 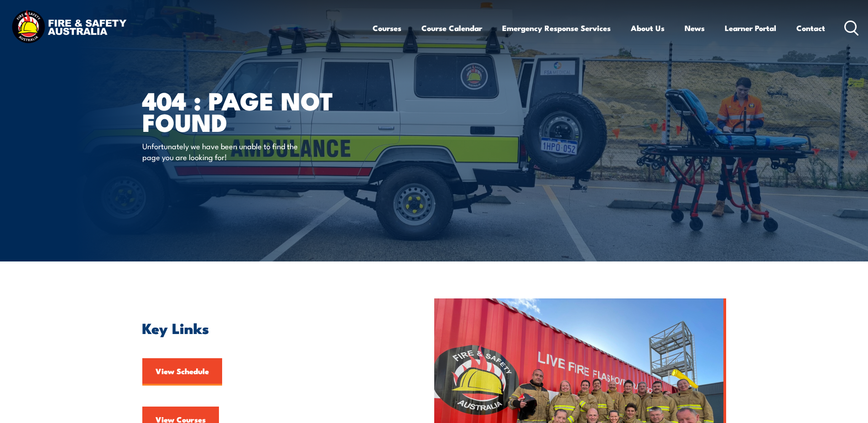 What do you see at coordinates (387, 28) in the screenshot?
I see `a: Courses` at bounding box center [387, 28].